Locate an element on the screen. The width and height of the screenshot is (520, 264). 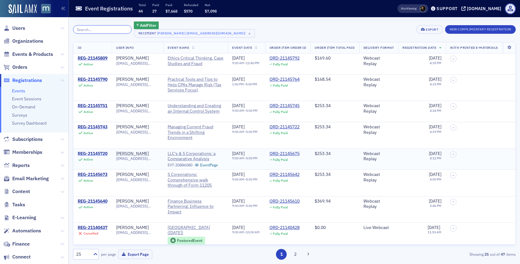
span: MACPA Town Hall (July 2025) is located at coordinates (195, 230).